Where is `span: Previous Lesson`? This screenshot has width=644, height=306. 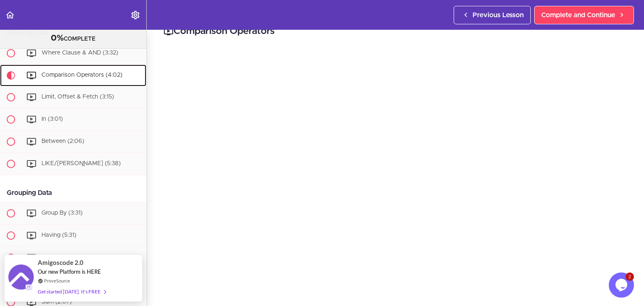
span: Previous Lesson is located at coordinates (498, 15).